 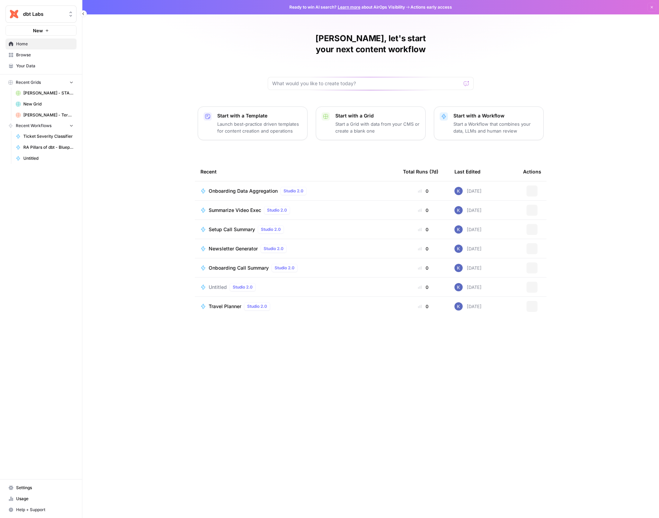 I want to click on a: RA Pillars of dbt - Blueprint Agent, so click(x=45, y=147).